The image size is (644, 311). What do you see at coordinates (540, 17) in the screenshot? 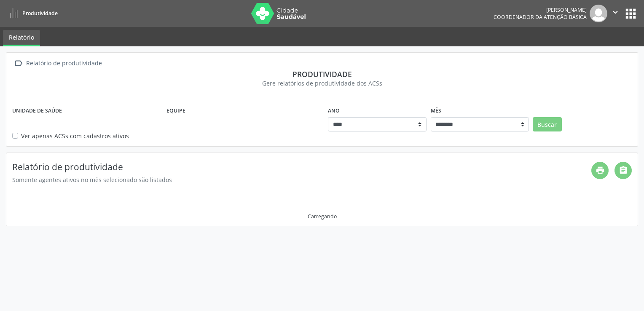
I see `span: Coordenador da Atenção Básica` at bounding box center [540, 17].